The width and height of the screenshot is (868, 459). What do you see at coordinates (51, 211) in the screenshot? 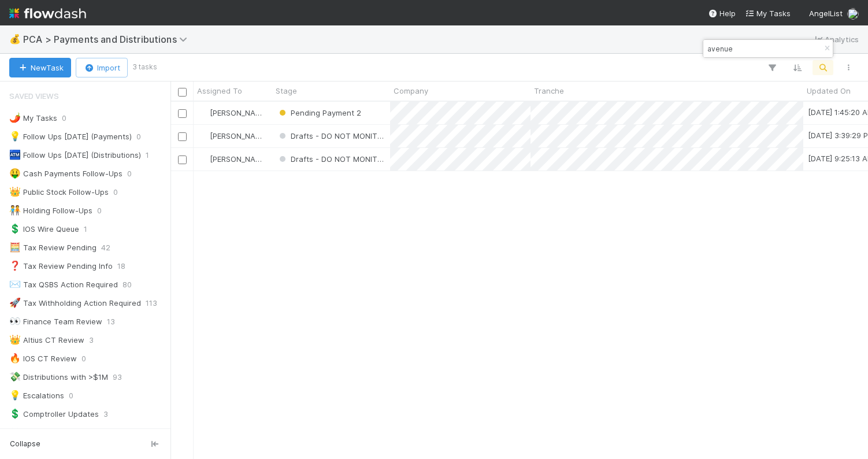
I see `div: Holding Follow-Ups` at bounding box center [51, 211].